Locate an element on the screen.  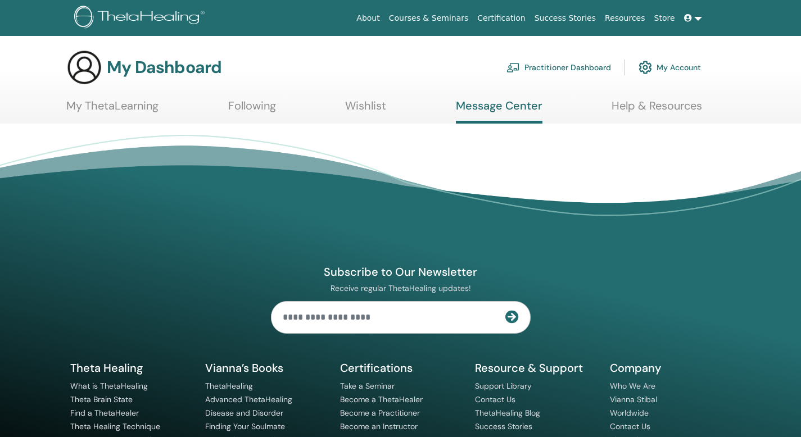
h5: Certifications is located at coordinates (401, 368).